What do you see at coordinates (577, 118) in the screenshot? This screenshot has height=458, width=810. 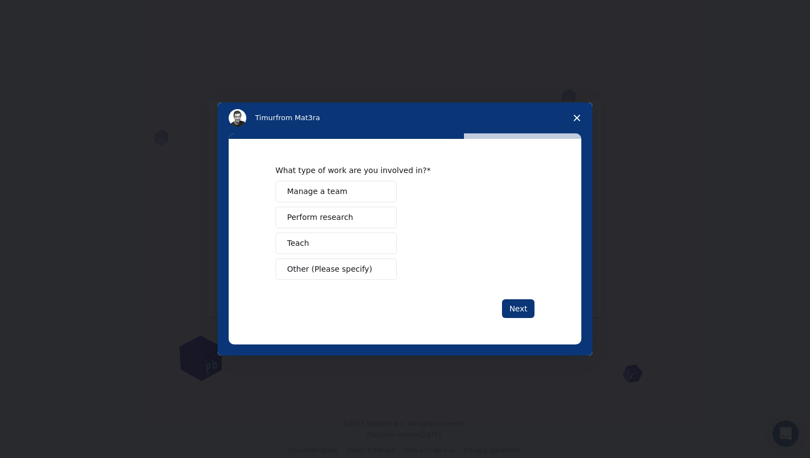 I see `span: Close survey` at bounding box center [577, 118].